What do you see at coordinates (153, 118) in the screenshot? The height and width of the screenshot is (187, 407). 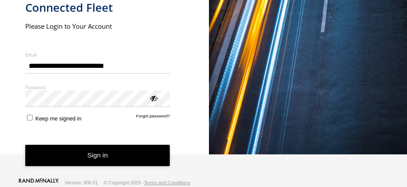 I see `a: Forgot password?` at bounding box center [153, 118].